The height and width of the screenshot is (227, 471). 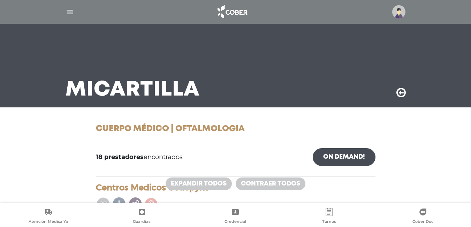 I want to click on h1: Cuerpo Médico | Oftalmologia, so click(x=236, y=129).